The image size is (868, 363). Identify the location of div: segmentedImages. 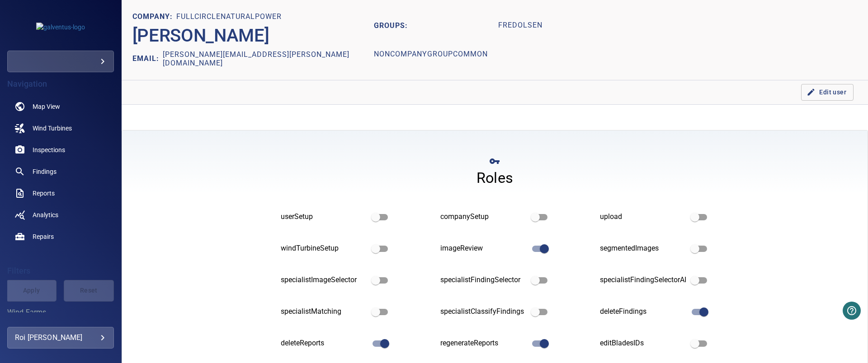
(643, 248).